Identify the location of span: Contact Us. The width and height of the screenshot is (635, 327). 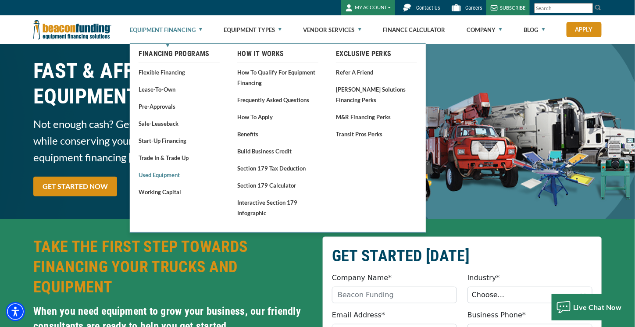
(428, 8).